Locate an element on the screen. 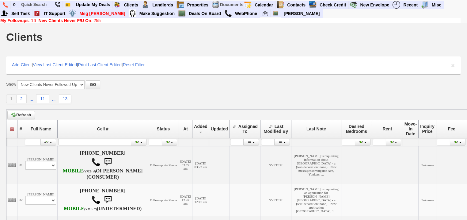  a: Recent is located at coordinates (411, 5).